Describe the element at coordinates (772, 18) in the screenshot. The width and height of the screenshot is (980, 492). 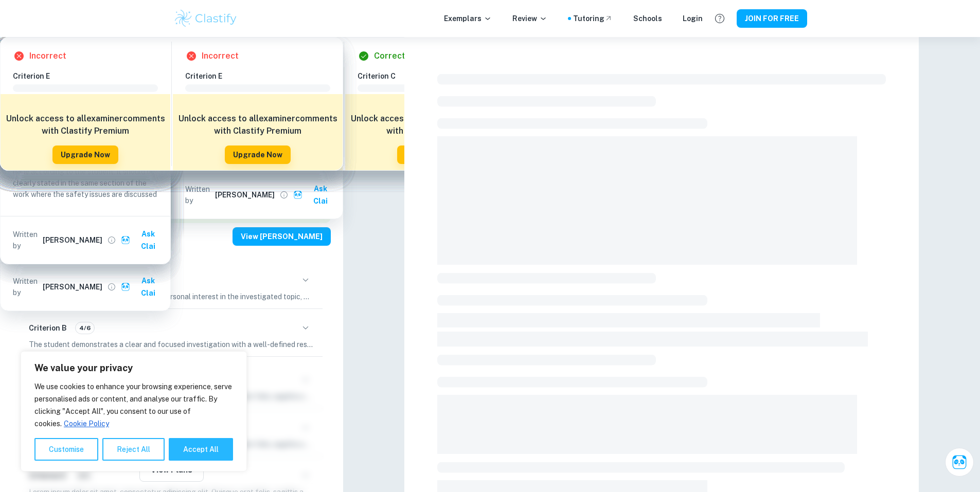
I see `button: JOIN FOR FREE` at that location.